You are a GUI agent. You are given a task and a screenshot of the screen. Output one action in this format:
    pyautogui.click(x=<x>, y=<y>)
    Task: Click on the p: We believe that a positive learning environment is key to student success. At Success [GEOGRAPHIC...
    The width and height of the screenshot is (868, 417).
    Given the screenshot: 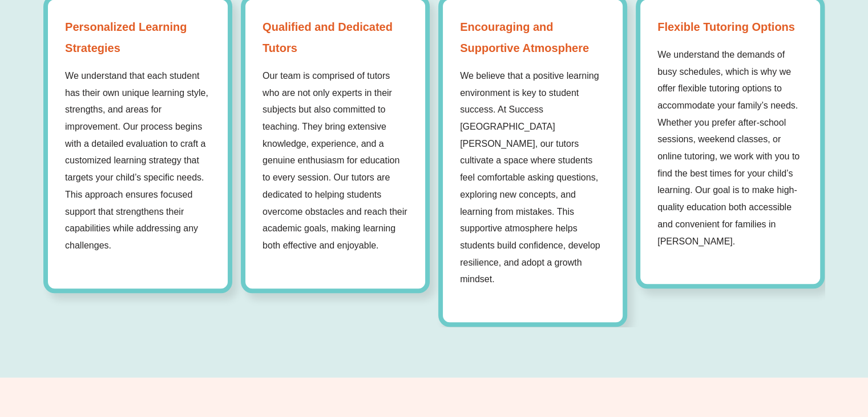 What is the action you would take?
    pyautogui.click(x=533, y=178)
    